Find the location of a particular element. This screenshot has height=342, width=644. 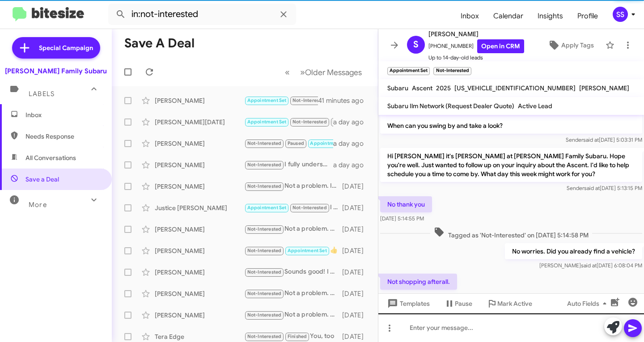

div: Not a problem. We would love to discuss trading it in for a newer subaru! is located at coordinates (293, 315).